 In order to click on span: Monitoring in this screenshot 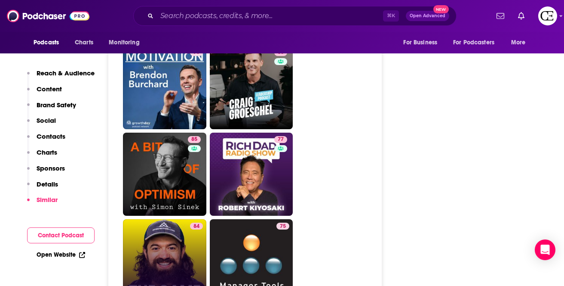, I will do `click(124, 43)`.